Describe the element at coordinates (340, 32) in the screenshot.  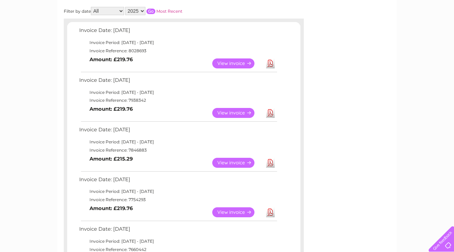
I see `a: Water` at that location.